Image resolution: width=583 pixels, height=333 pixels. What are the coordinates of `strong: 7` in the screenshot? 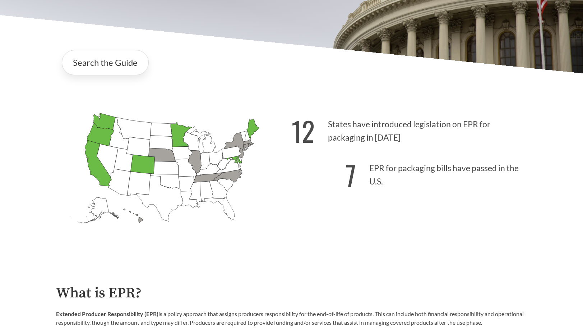 It's located at (351, 175).